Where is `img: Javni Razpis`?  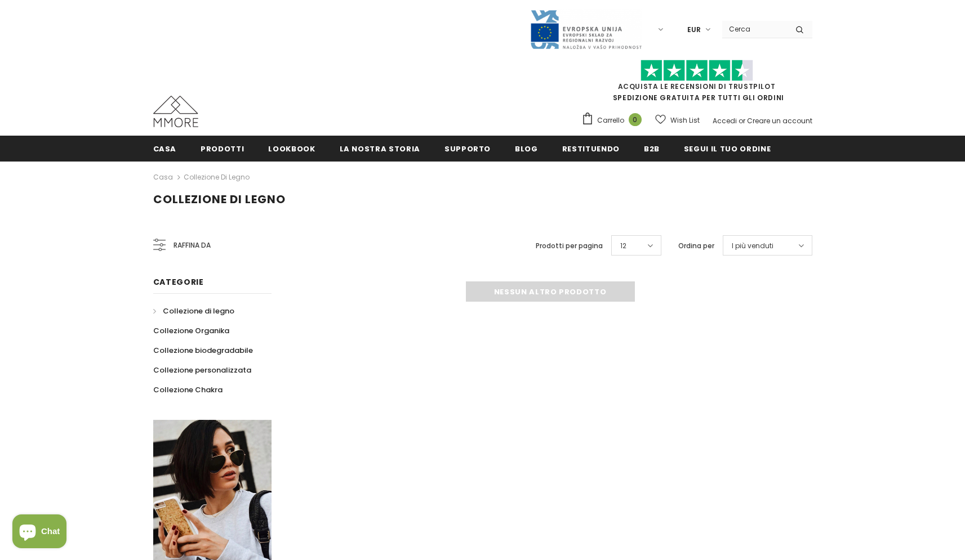
img: Javni Razpis is located at coordinates (586, 30).